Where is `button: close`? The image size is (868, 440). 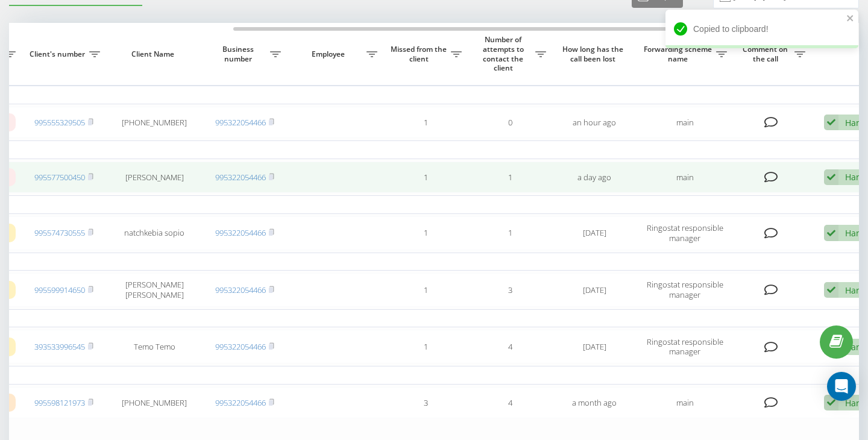 button: close is located at coordinates (850, 19).